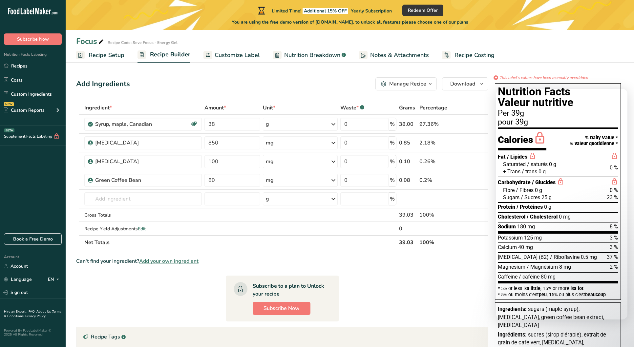 This screenshot has height=347, width=634. Describe the element at coordinates (170, 54) in the screenshot. I see `span: Recipe Builder` at that location.